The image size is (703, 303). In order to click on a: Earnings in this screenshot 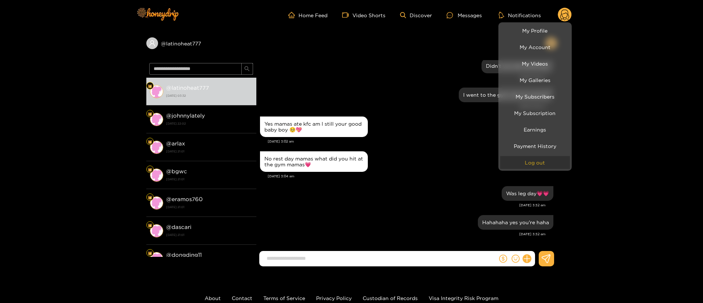, I will do `click(535, 129)`.